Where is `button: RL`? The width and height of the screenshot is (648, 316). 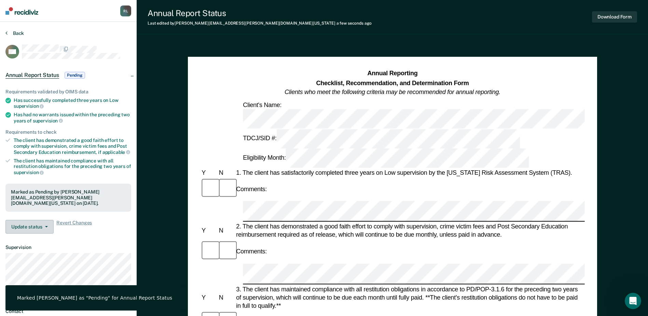 button: RL is located at coordinates (126, 11).